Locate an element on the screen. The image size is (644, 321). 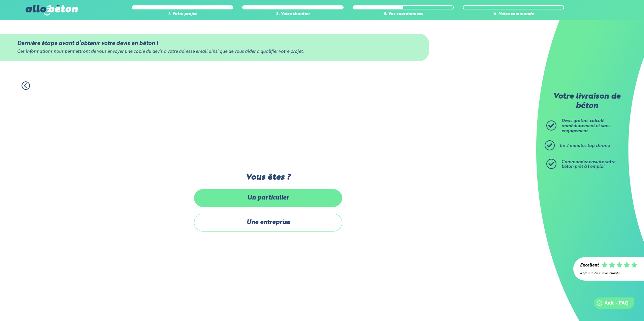
span: Aide - FAQ is located at coordinates (32, 8).